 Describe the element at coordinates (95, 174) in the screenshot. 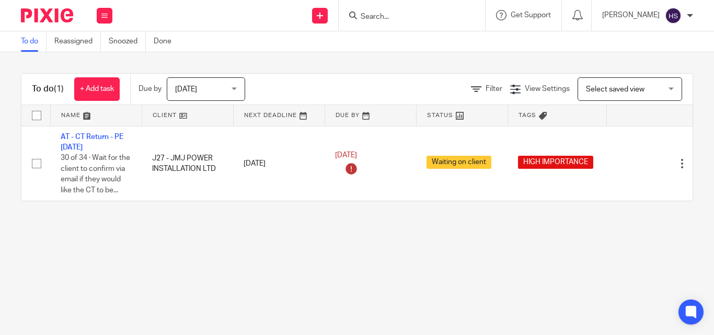

I see `span: 30 of 34 · Wait for the client to confirm via email if they would like the CT to be...` at that location.